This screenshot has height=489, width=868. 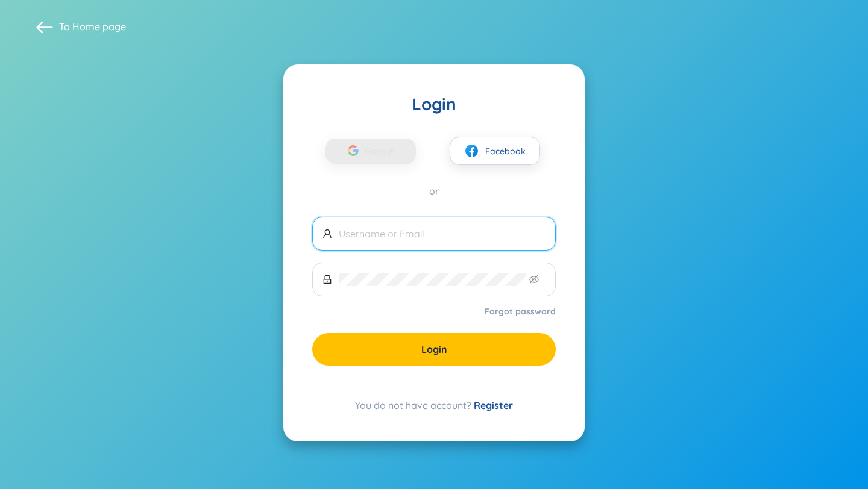 What do you see at coordinates (371, 152) in the screenshot?
I see `button: Google` at bounding box center [371, 152].